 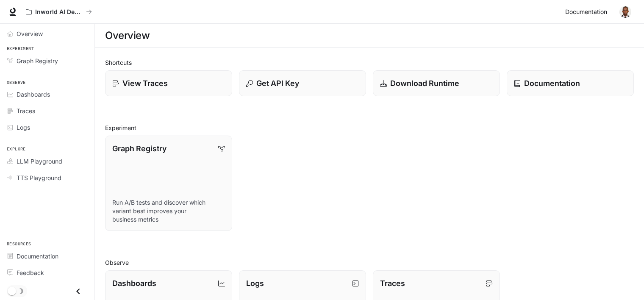 I want to click on p: Download Runtime, so click(x=425, y=83).